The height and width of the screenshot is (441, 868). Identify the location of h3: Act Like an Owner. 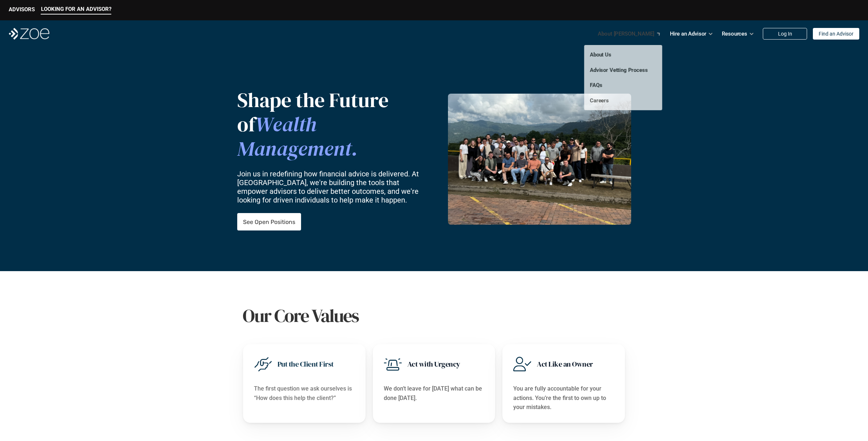
(565, 364).